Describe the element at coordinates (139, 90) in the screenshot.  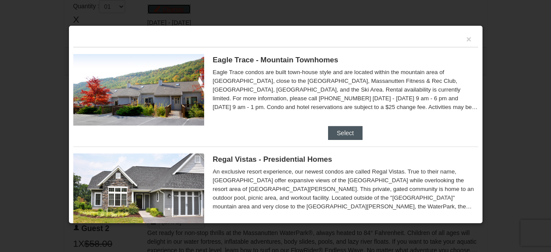
I see `img: 19218983-1-9b289e55.jpg` at that location.